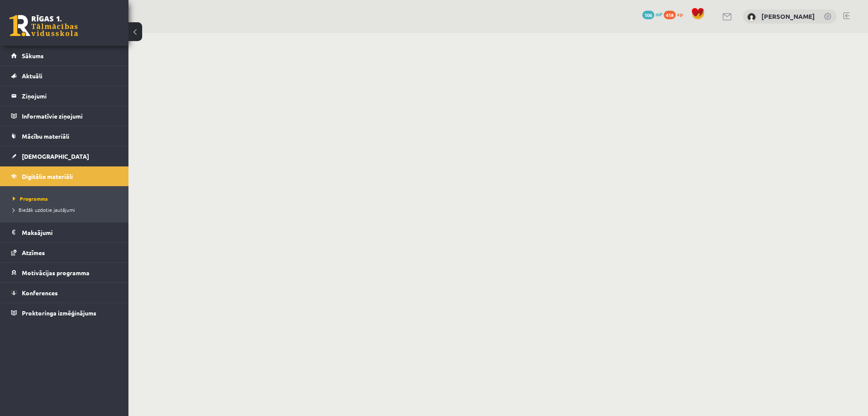 This screenshot has width=868, height=416. I want to click on a: Informatīvie ziņojumi, so click(64, 116).